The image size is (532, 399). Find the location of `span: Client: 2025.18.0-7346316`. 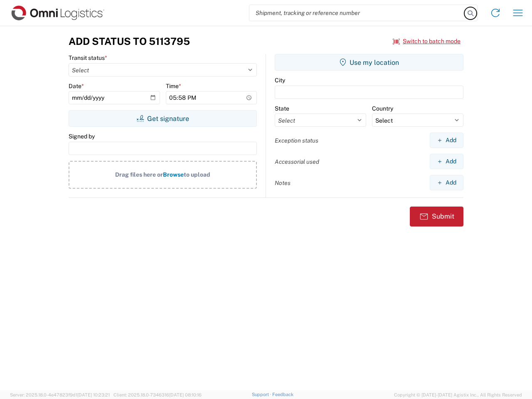

span: Client: 2025.18.0-7346316 is located at coordinates (158, 395).